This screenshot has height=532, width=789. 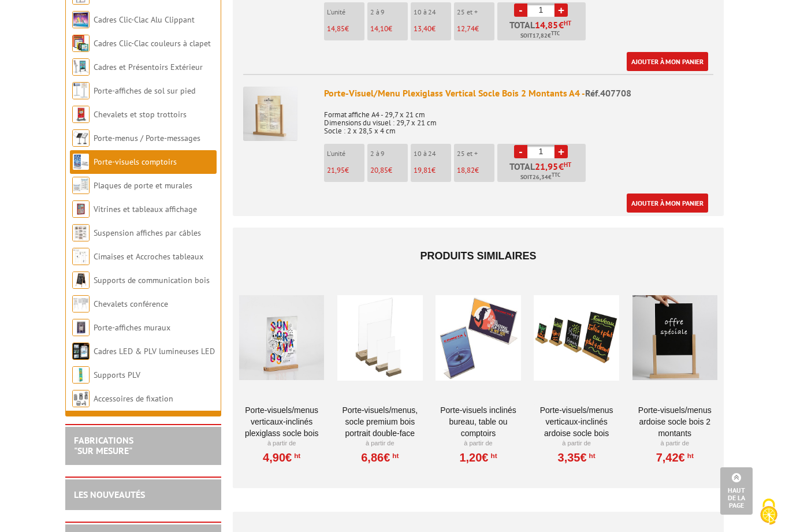 I want to click on a: FABRICATIONS"Sur Mesure", so click(x=103, y=445).